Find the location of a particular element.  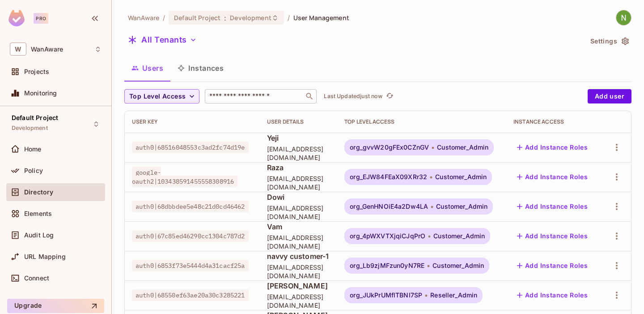

button: Settings is located at coordinates (609, 41).